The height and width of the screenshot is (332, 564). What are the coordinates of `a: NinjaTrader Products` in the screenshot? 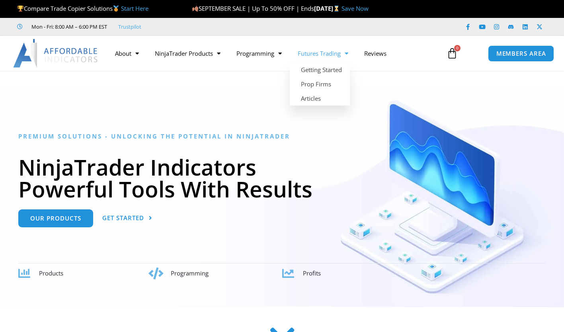 It's located at (187, 53).